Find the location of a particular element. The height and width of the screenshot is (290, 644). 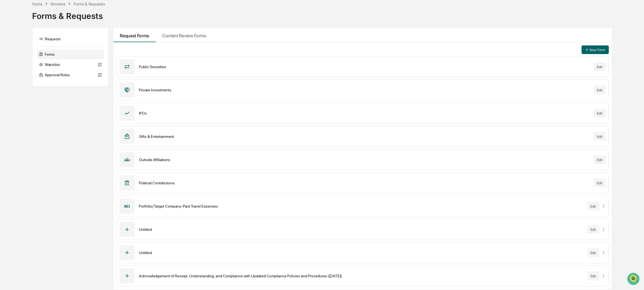

p: How can we help? is located at coordinates (52, 16).